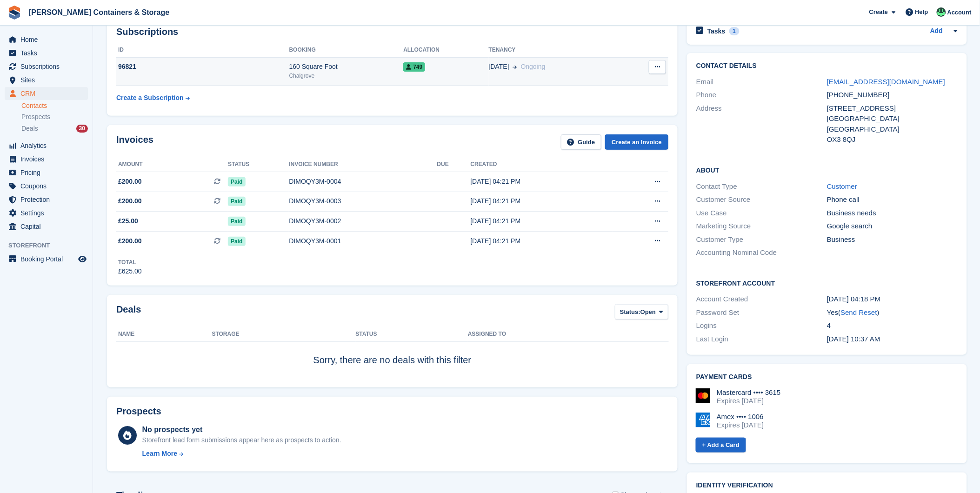  Describe the element at coordinates (568, 334) in the screenshot. I see `th: Assigned to` at that location.